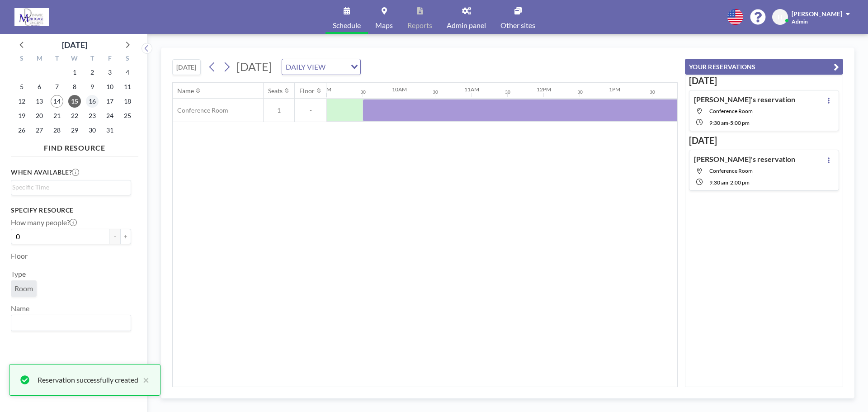 The image size is (868, 412). Describe the element at coordinates (186, 91) in the screenshot. I see `div: Name` at that location.